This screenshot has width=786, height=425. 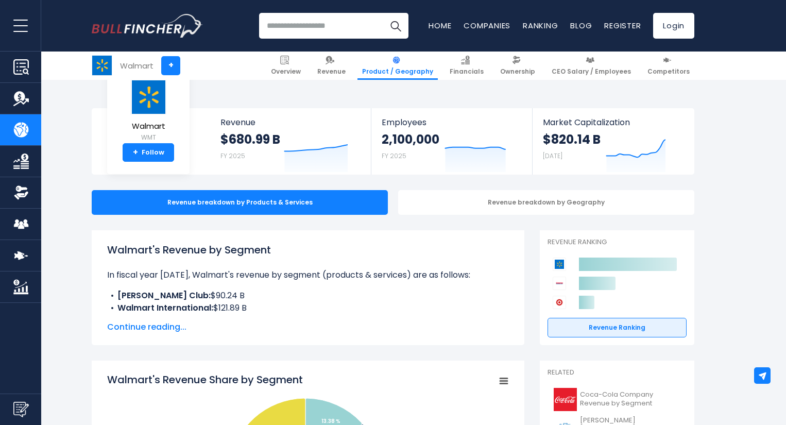 What do you see at coordinates (308, 250) in the screenshot?
I see `h1: Walmart's Revenue by Segment` at bounding box center [308, 250].